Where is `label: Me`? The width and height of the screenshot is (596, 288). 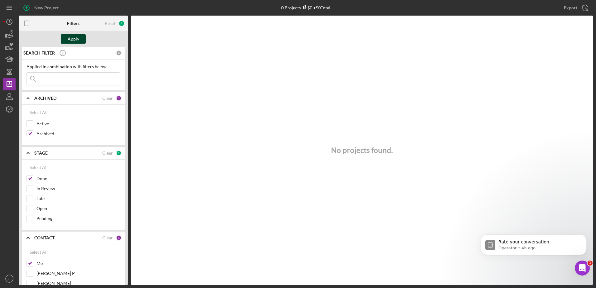 label: Me is located at coordinates (78, 263).